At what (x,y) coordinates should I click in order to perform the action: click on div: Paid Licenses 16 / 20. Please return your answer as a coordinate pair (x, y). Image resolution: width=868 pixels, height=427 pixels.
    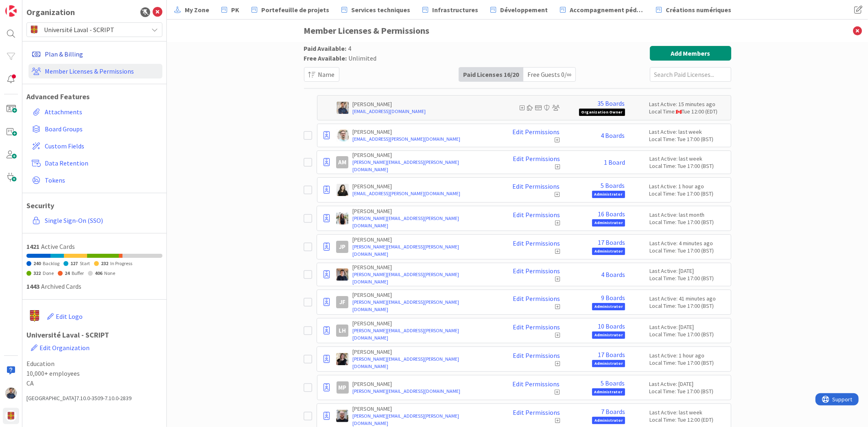
    Looking at the image, I should click on (491, 74).